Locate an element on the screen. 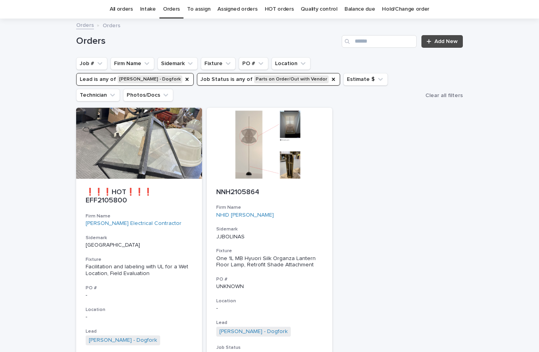  p: UNKNOWN is located at coordinates (269, 286).